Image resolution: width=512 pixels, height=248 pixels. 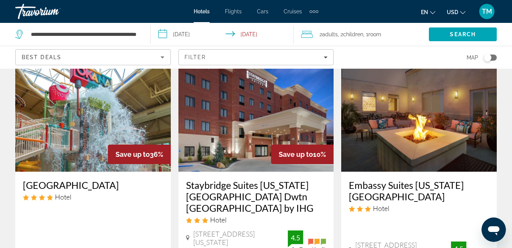 What do you see at coordinates (263, 11) in the screenshot?
I see `a: Cars` at bounding box center [263, 11].